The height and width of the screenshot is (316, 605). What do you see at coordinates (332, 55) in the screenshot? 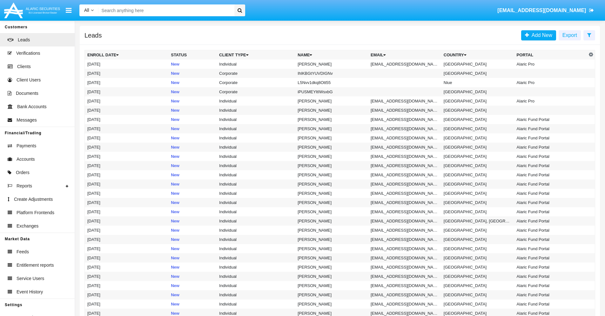
I see `th: Name` at bounding box center [332, 55].